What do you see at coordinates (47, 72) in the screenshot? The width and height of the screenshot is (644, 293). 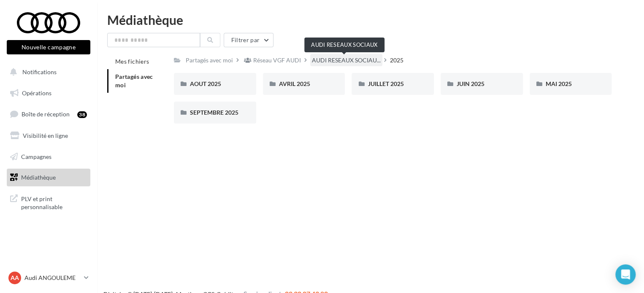 I see `button: Notifications` at bounding box center [47, 72].